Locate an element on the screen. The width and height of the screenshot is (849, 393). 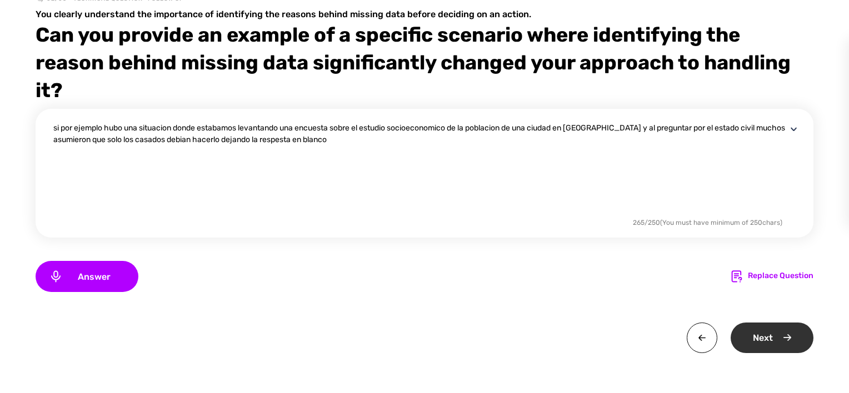
img: twa0v+wMBzw8O7hXOoXfZwY4Rs7V4QQI7OXhSEnh6TzU1B8CMcie5QIvElVkpoMP8DJr7EI0p8Ns6ryRf5n4wFbqwEIwXmb+H... is located at coordinates (702, 338).